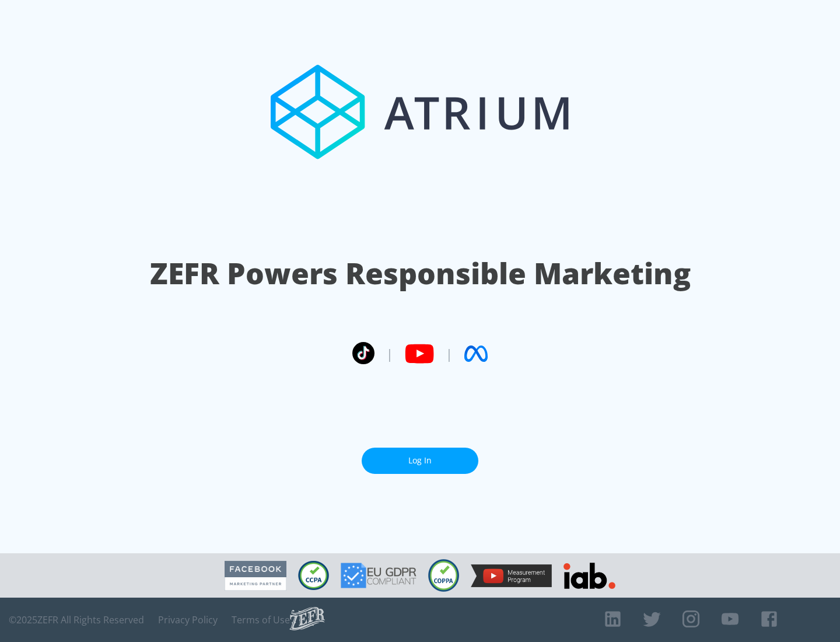 The image size is (840, 642). Describe the element at coordinates (313, 576) in the screenshot. I see `img: CCPA Compliant` at that location.